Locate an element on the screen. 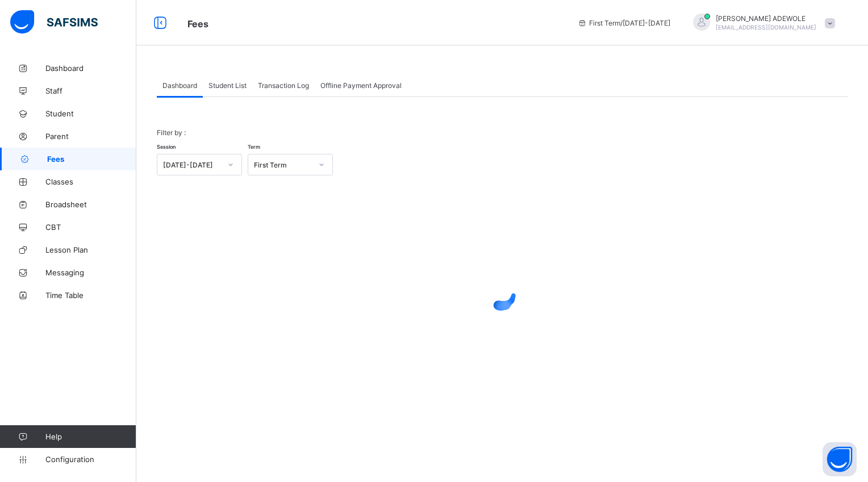  span: Term is located at coordinates (254, 147).